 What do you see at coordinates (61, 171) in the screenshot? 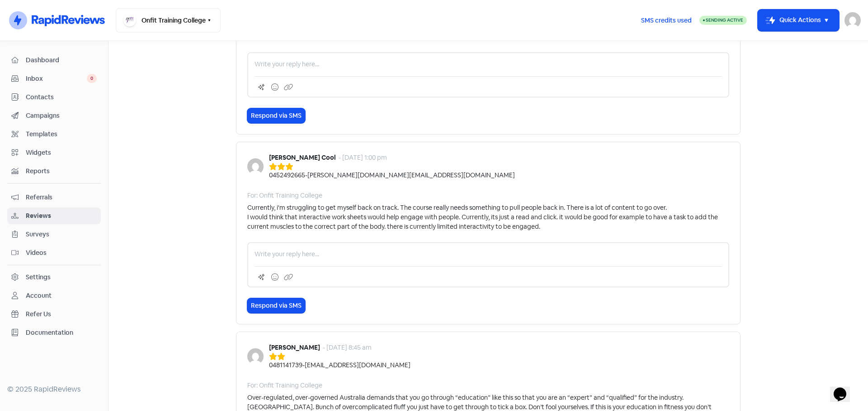
I see `span: Reports` at bounding box center [61, 171].